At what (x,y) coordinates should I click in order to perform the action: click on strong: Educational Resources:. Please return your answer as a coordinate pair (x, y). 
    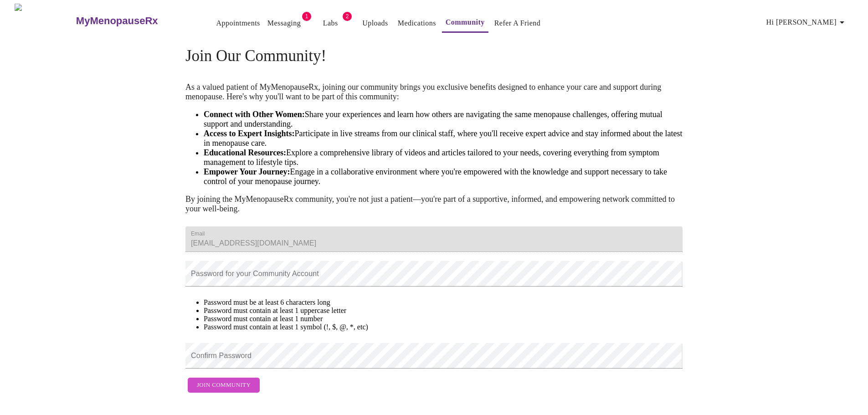
    Looking at the image, I should click on (245, 153).